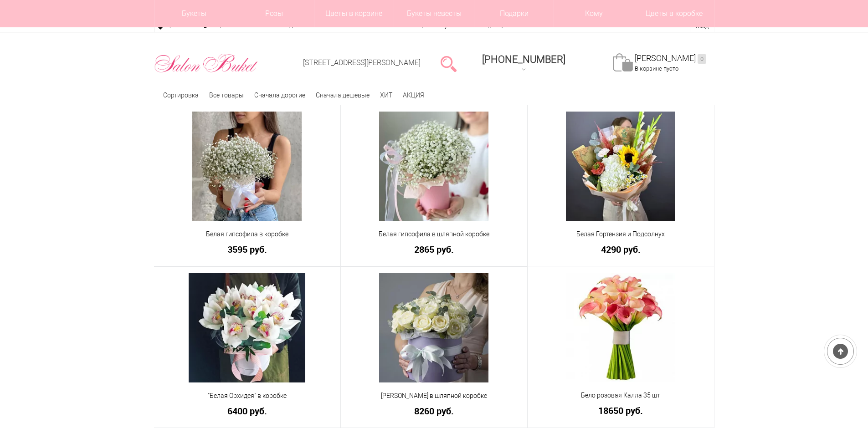  What do you see at coordinates (621, 395) in the screenshot?
I see `span: Бело розовая Калла 35 шт` at bounding box center [621, 395].